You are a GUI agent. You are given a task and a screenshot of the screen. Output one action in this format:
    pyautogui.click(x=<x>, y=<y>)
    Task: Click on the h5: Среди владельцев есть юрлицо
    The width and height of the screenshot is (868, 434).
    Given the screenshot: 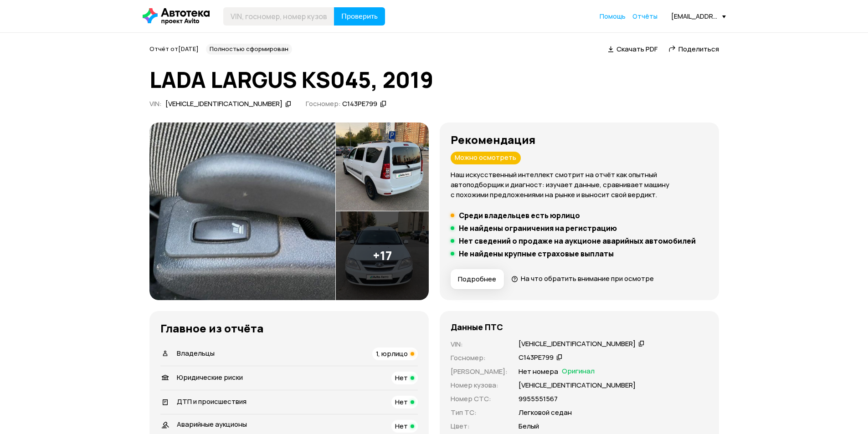 What is the action you would take?
    pyautogui.click(x=519, y=215)
    